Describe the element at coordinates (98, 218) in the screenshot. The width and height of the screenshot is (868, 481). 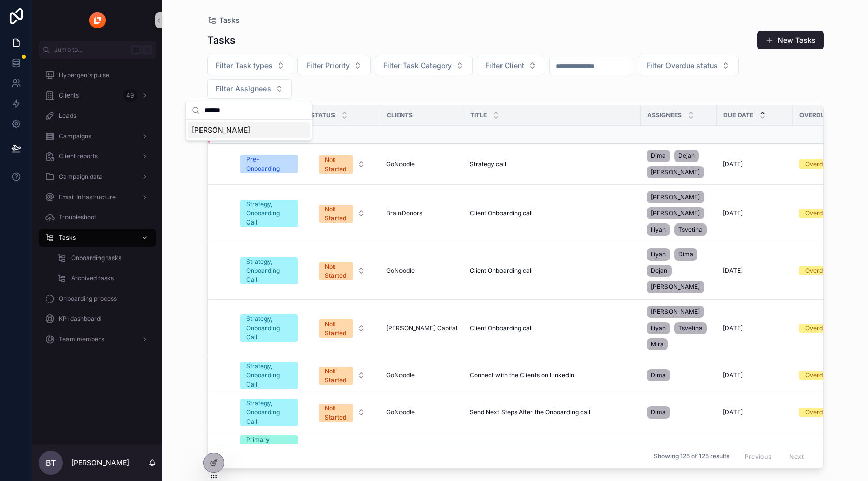
I see `a: Troubleshoot` at that location.